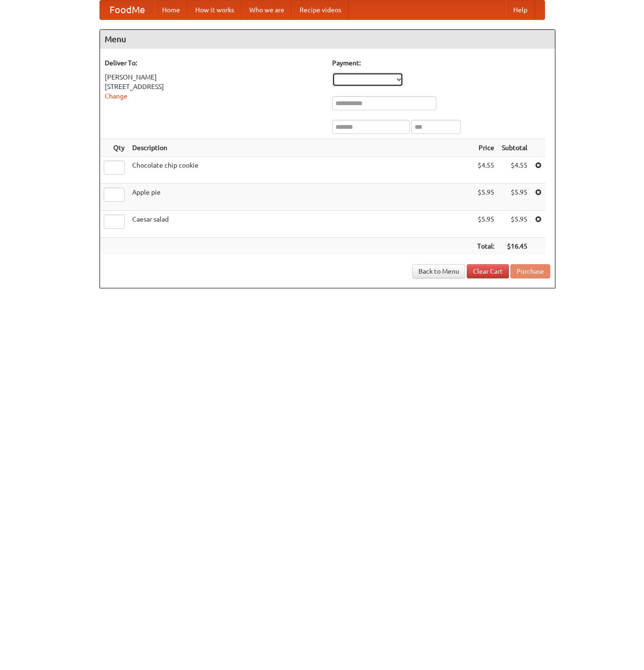 This screenshot has width=644, height=670. Describe the element at coordinates (514, 246) in the screenshot. I see `th: $16.45` at that location.